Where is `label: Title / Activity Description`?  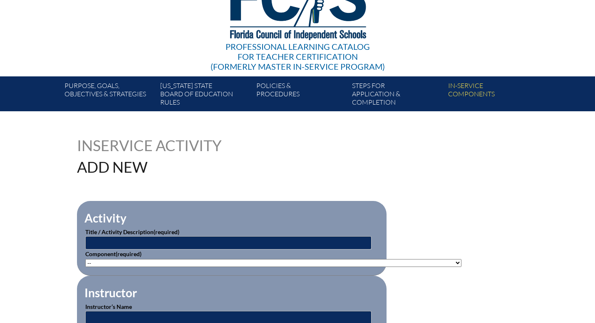
label: Title / Activity Description is located at coordinates (132, 232).